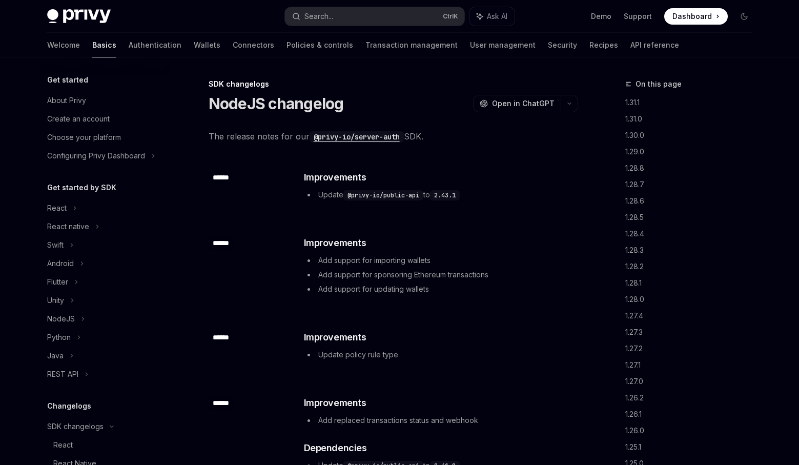 The image size is (799, 465). What do you see at coordinates (335, 448) in the screenshot?
I see `span: Dependencies` at bounding box center [335, 448].